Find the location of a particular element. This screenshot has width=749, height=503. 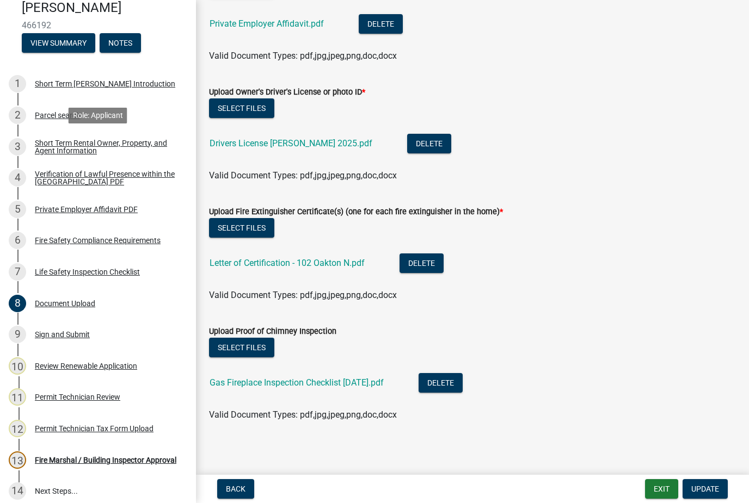

div: Document Upload is located at coordinates (65, 304).